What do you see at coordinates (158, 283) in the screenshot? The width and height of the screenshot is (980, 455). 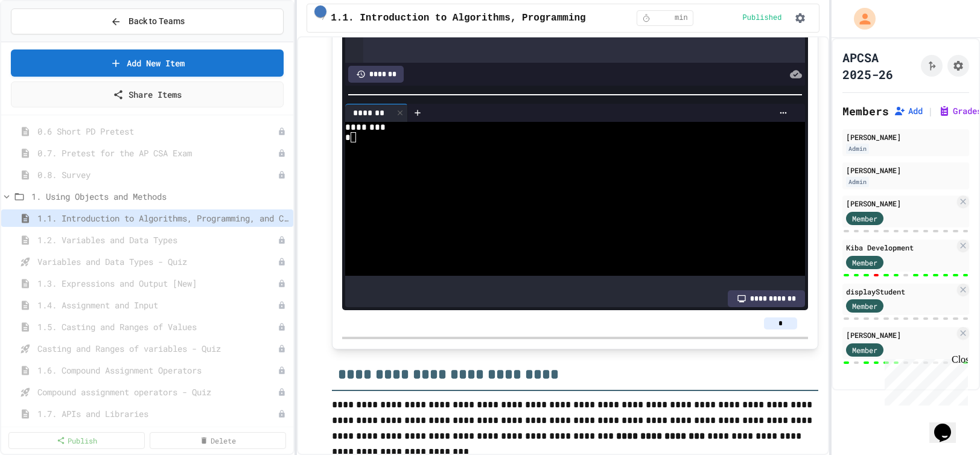 I see `span: 1.3. Expressions and Output [New]` at bounding box center [158, 283].